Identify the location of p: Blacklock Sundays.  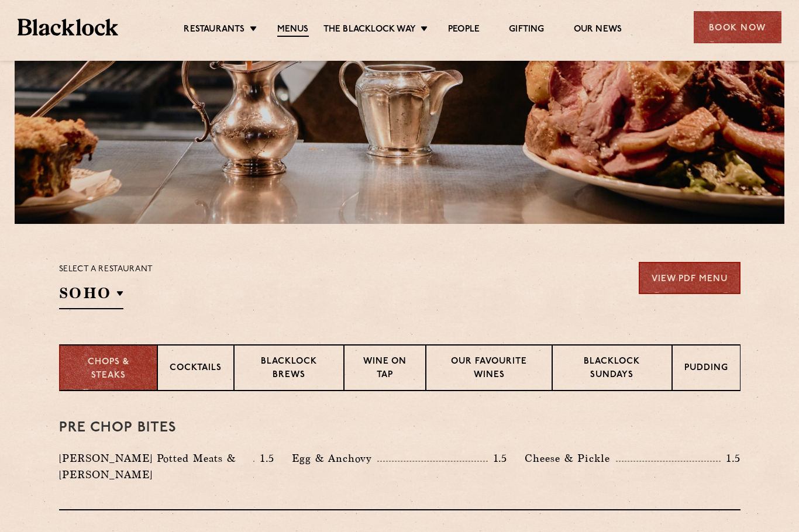
(612, 369).